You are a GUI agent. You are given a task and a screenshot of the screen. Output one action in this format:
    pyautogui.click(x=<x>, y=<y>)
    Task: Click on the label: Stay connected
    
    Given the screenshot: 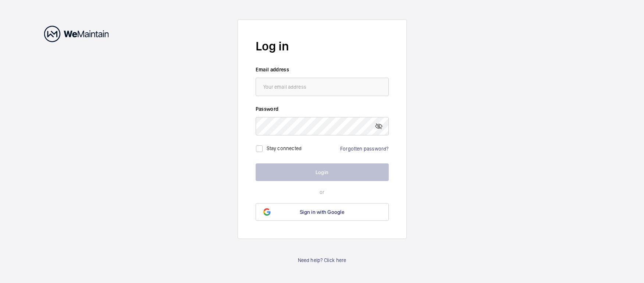 What is the action you would take?
    pyautogui.click(x=284, y=148)
    